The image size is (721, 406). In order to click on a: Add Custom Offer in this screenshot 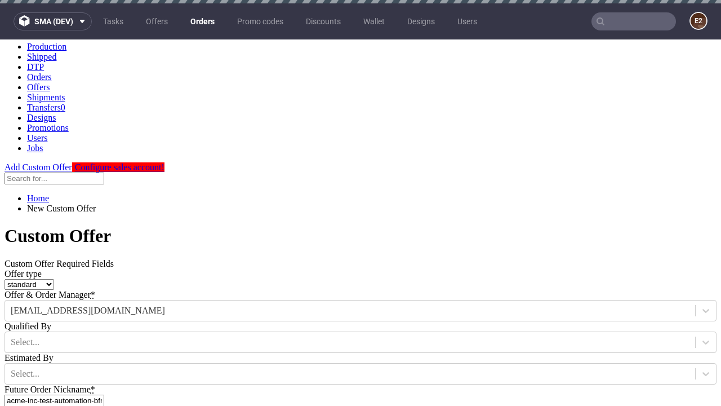, I will do `click(38, 127)`.